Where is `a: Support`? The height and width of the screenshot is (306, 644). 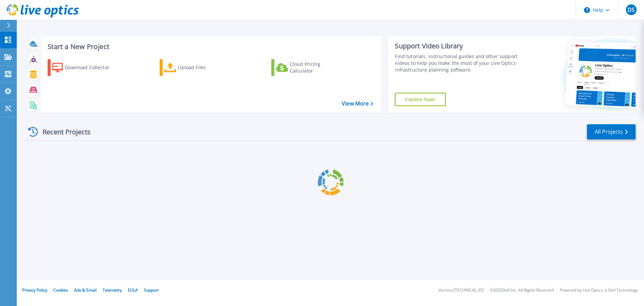
a: Support is located at coordinates (152, 290).